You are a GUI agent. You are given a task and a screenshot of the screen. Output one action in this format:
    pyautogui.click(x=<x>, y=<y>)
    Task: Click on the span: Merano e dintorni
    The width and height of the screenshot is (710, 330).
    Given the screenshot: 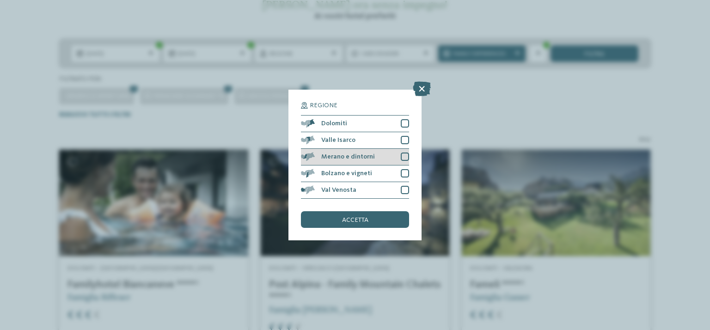 What is the action you would take?
    pyautogui.click(x=348, y=157)
    